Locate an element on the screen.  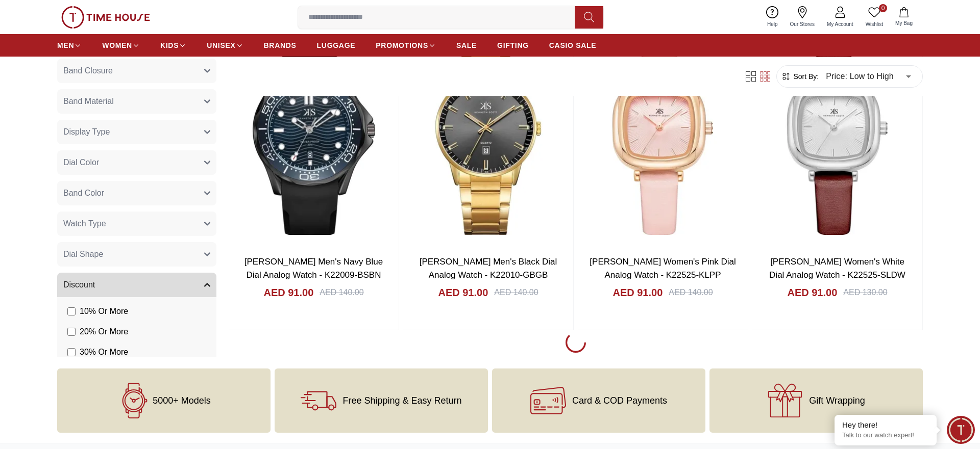
span: MEN is located at coordinates (65, 46).